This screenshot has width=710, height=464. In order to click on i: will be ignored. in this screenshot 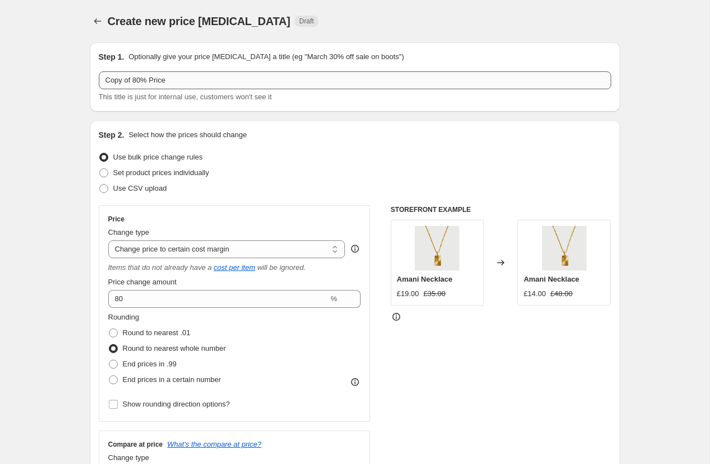, I will do `click(281, 267)`.